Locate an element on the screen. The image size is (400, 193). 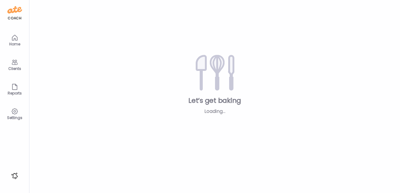
img: ate is located at coordinates (15, 10).